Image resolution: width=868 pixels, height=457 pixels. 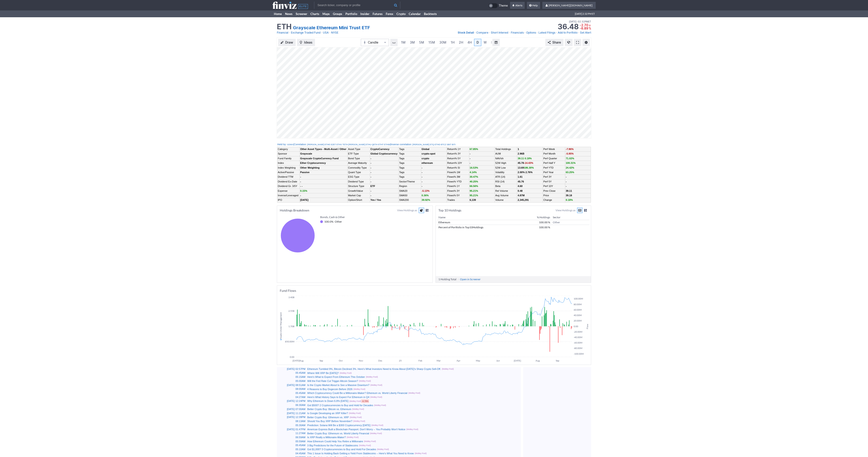 What do you see at coordinates (506, 154) in the screenshot?
I see `td: AUM` at bounding box center [506, 154].